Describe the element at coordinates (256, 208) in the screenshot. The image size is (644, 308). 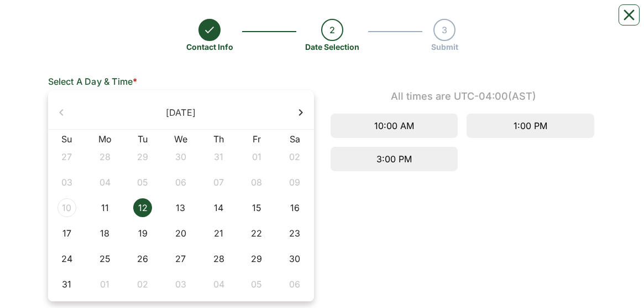
I see `div: 15` at that location.